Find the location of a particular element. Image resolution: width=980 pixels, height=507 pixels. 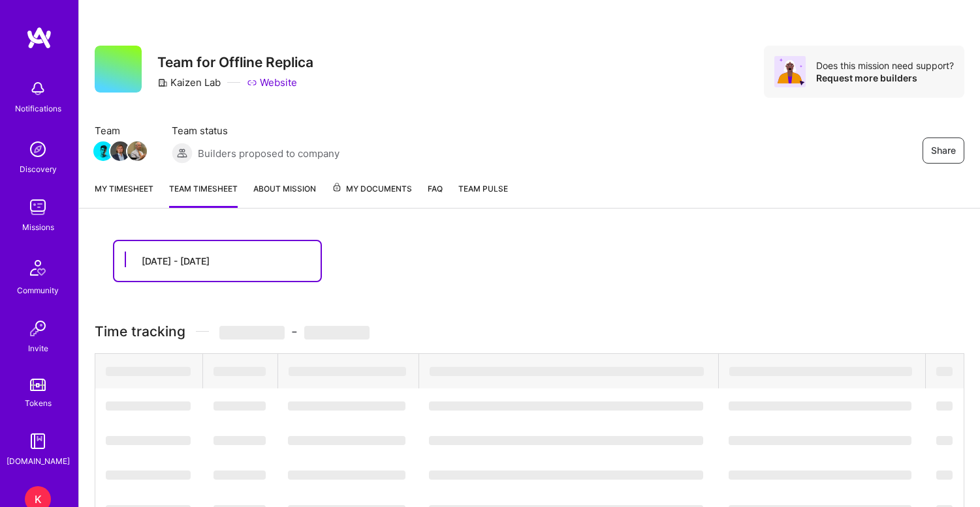

div: Kaizen Lab is located at coordinates (188, 82).